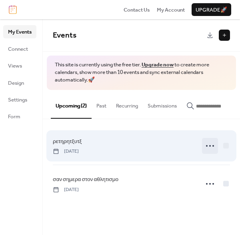 This screenshot has height=235, width=240. Describe the element at coordinates (20, 100) in the screenshot. I see `a: Settings` at that location.